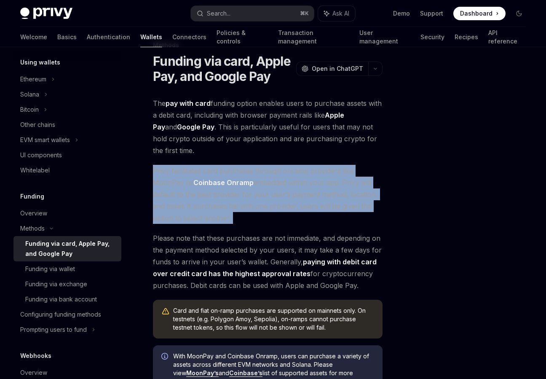 This screenshot has height=379, width=546. Describe the element at coordinates (432, 37) in the screenshot. I see `a: Security` at that location.